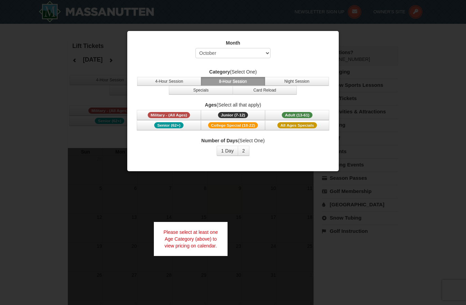  I want to click on span: Senior (62+), so click(169, 125).